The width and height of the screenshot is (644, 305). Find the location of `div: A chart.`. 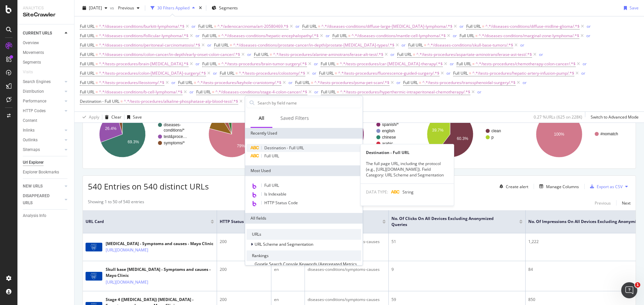

div: A chart. is located at coordinates (468, 134).